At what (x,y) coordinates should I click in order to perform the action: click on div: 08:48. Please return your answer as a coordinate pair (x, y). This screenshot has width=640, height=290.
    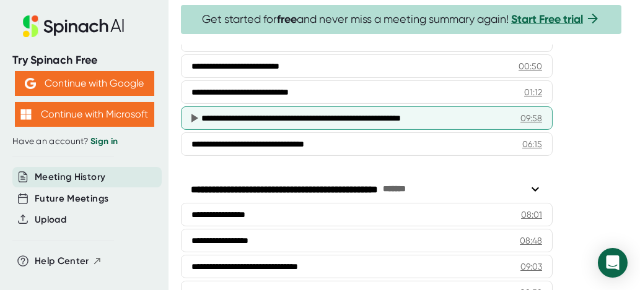
    Looking at the image, I should click on (531, 241).